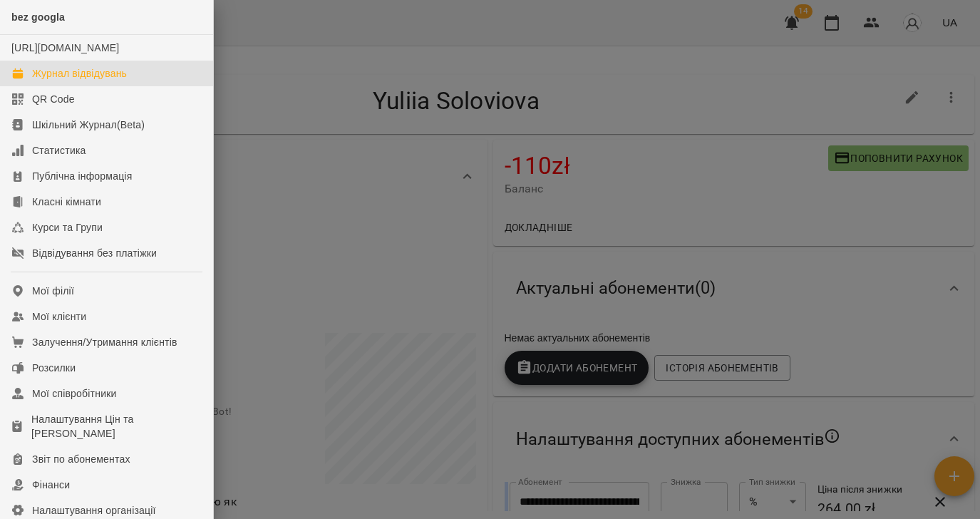 This screenshot has height=519, width=980. Describe the element at coordinates (82, 176) in the screenshot. I see `div: Публічна інформація` at that location.